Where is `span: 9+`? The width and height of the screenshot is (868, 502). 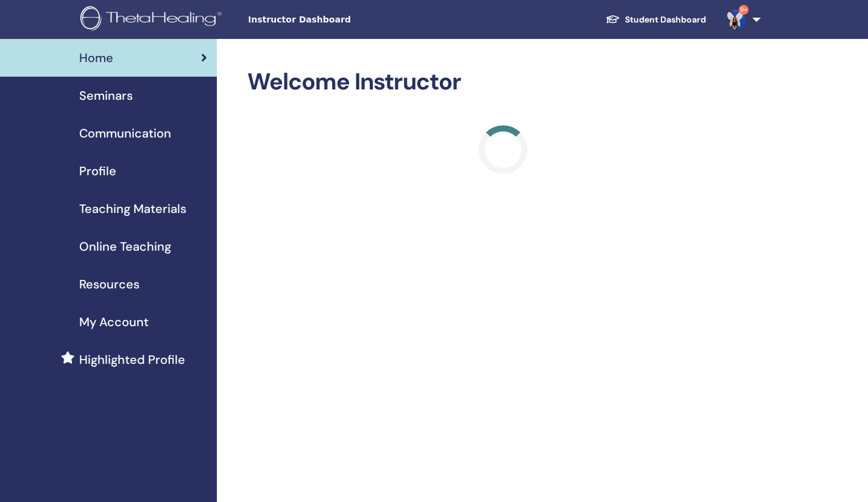
span: 9+ is located at coordinates (743, 10).